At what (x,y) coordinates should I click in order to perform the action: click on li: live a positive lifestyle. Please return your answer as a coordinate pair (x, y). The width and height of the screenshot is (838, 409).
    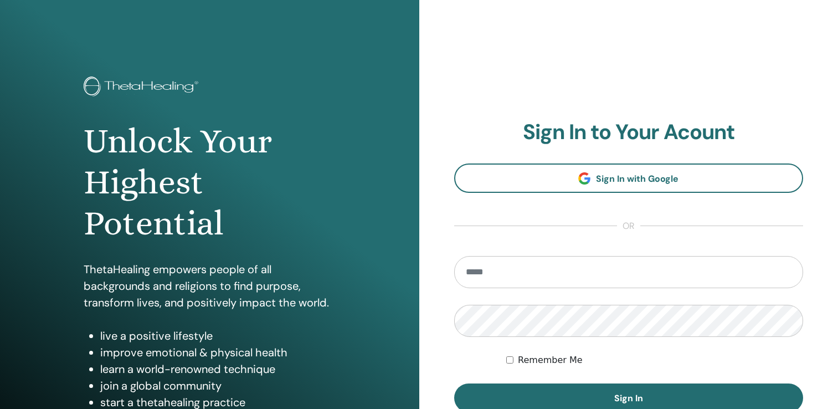
    Looking at the image, I should click on (218, 336).